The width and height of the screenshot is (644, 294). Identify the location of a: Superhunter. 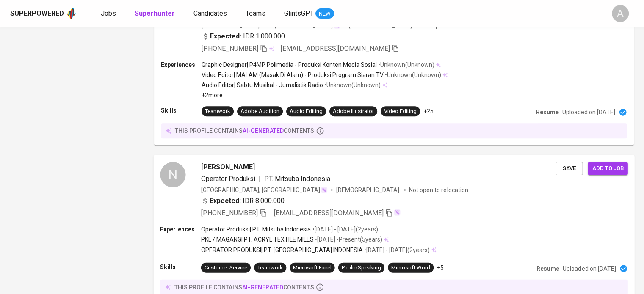
(155, 14).